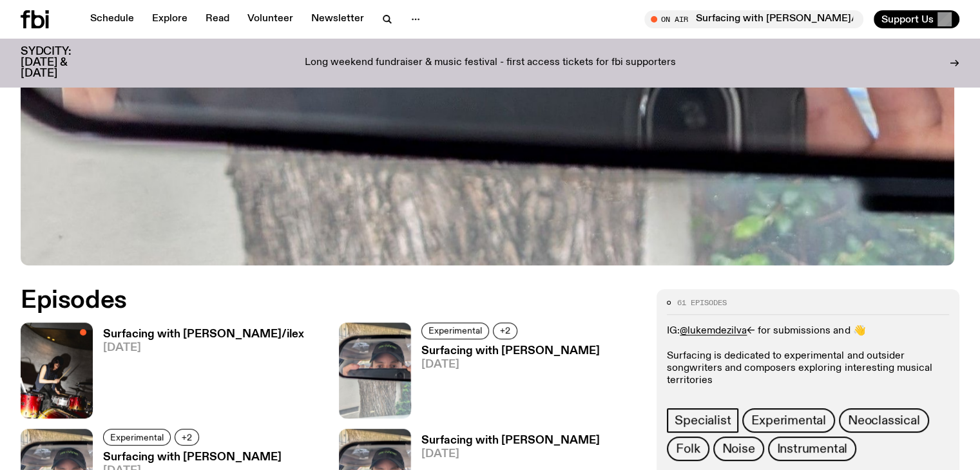  What do you see at coordinates (739, 449) in the screenshot?
I see `a: Noise` at bounding box center [739, 449].